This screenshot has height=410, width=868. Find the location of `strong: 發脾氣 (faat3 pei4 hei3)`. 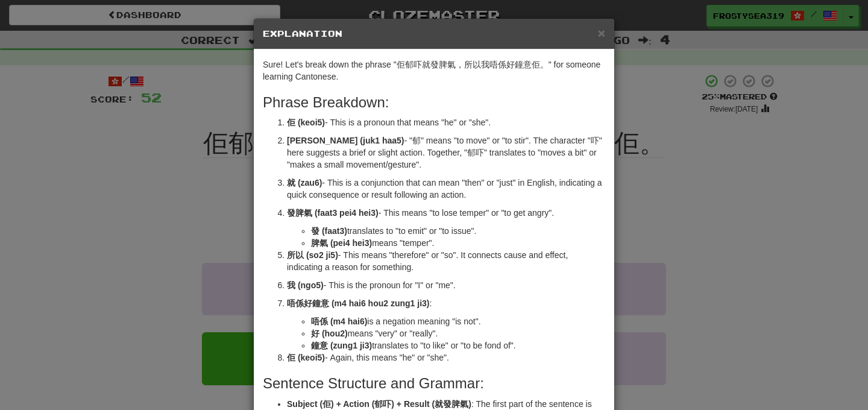

strong: 發脾氣 (faat3 pei4 hei3) is located at coordinates (333, 213).